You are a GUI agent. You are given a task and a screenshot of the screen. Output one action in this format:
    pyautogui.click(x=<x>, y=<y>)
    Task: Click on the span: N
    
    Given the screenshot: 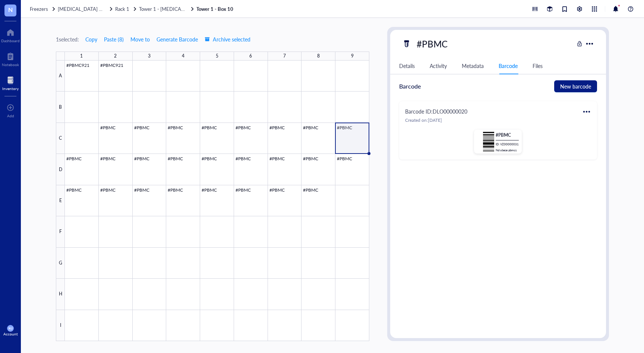 What is the action you would take?
    pyautogui.click(x=11, y=9)
    